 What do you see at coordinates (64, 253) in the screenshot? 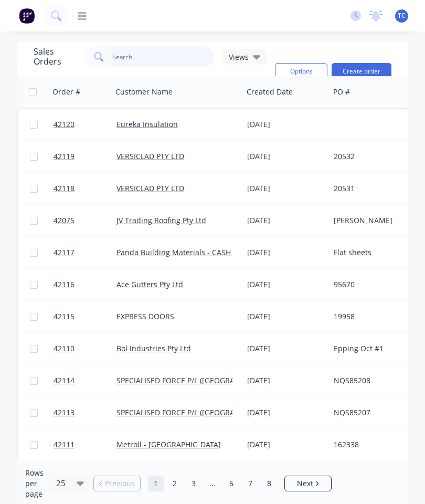
I see `span: 42117` at bounding box center [64, 253].